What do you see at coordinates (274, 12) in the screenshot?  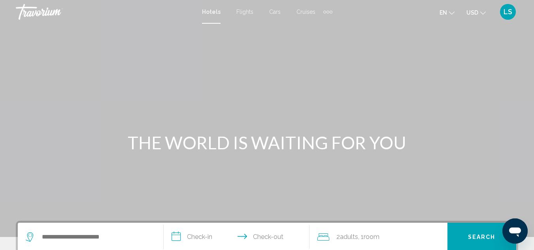 I see `span: Cars` at bounding box center [274, 12].